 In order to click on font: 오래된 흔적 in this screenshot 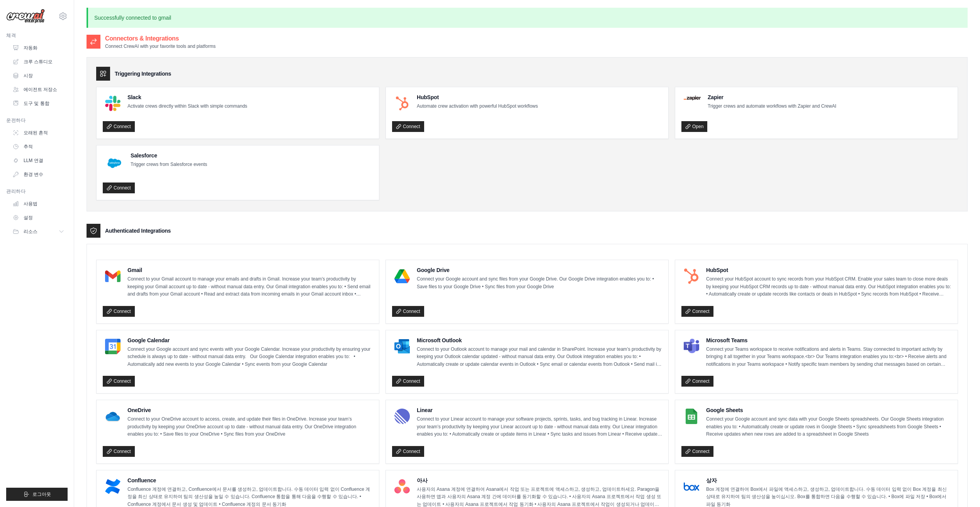, I will do `click(35, 133)`.